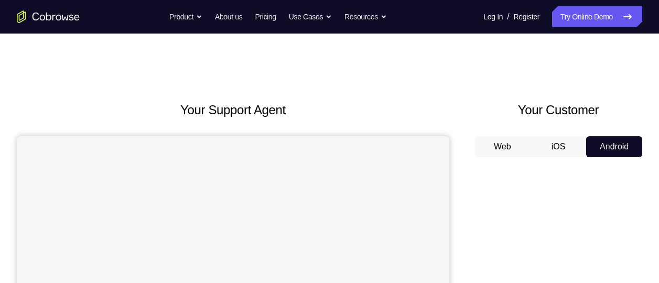 Image resolution: width=659 pixels, height=283 pixels. I want to click on button: iOS, so click(558, 147).